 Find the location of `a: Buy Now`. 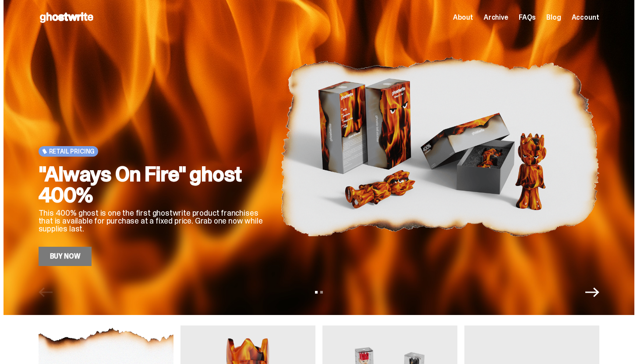

a: Buy Now is located at coordinates (65, 257).